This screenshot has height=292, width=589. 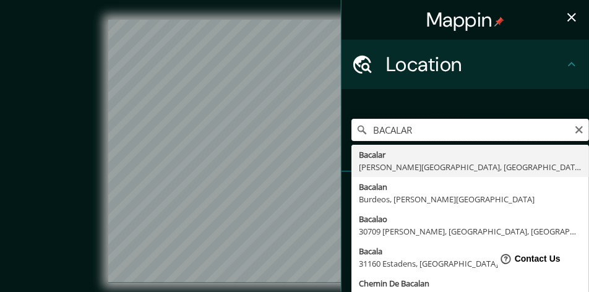 I want to click on div: Bacalao, so click(x=470, y=219).